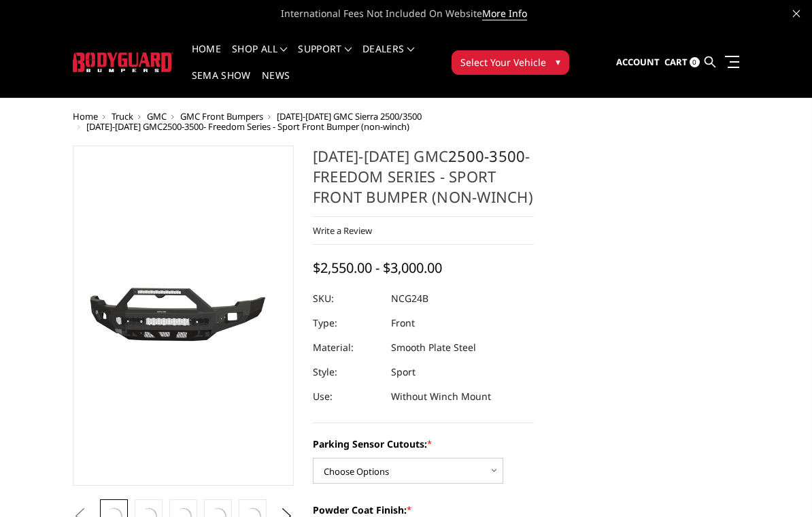 Image resolution: width=812 pixels, height=517 pixels. I want to click on dd: Front, so click(403, 323).